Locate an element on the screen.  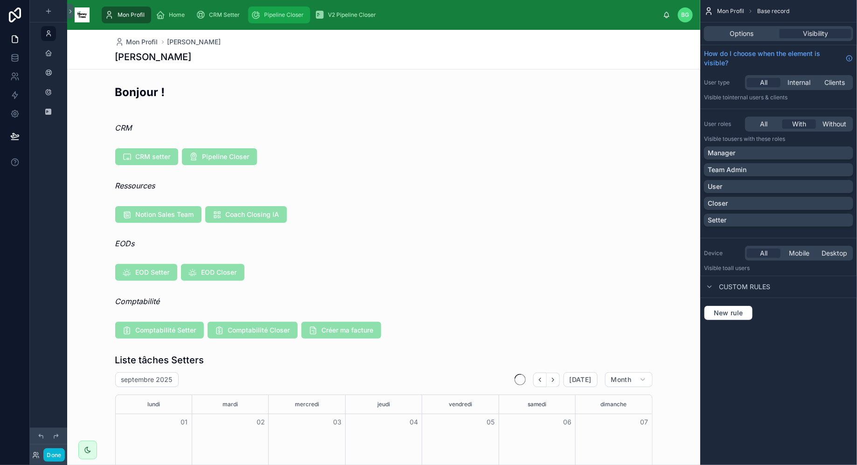
span: Options is located at coordinates (742, 34).